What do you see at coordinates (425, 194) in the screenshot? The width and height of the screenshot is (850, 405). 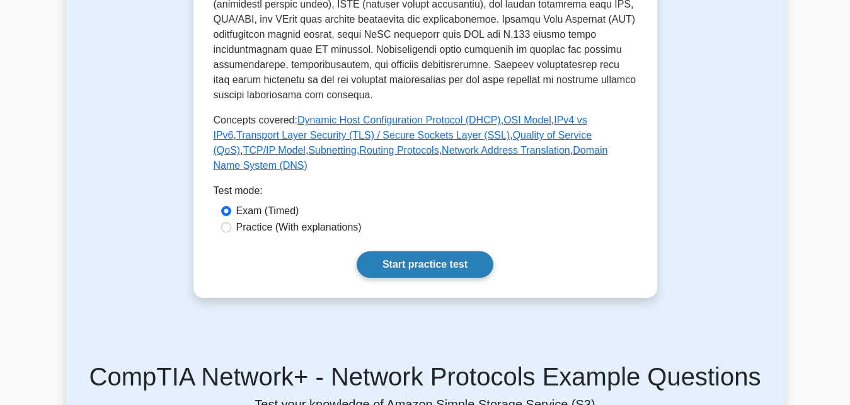 I see `div: Test mode:` at bounding box center [425, 194].